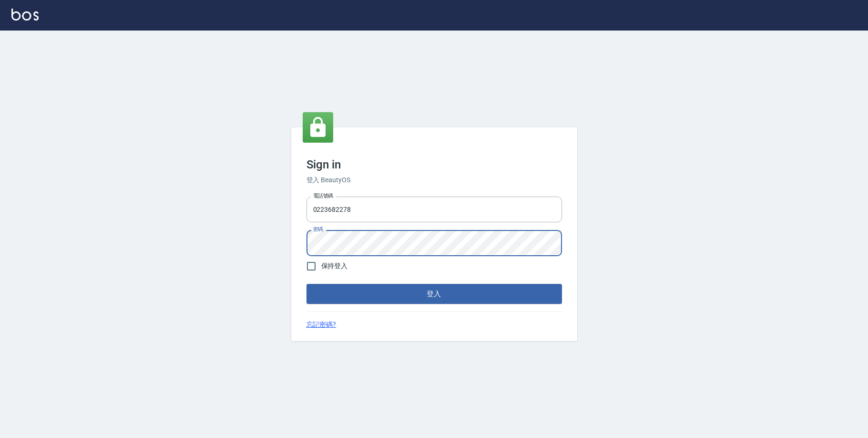 Image resolution: width=868 pixels, height=438 pixels. What do you see at coordinates (335, 266) in the screenshot?
I see `span: 保持登入` at bounding box center [335, 266].